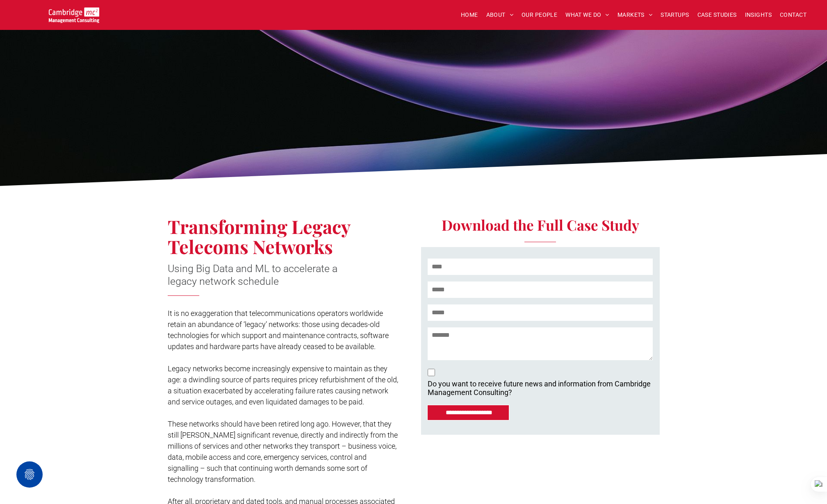 The image size is (827, 504). What do you see at coordinates (259, 237) in the screenshot?
I see `span: Transforming Legacy Telecoms Networks` at bounding box center [259, 237].